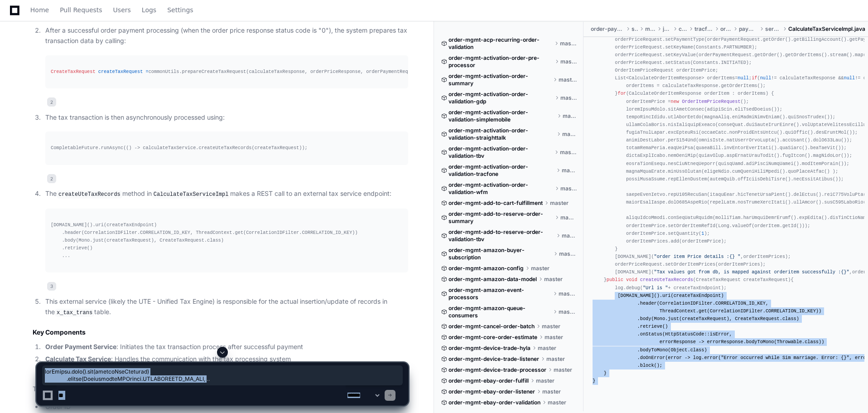  Describe the element at coordinates (827, 29) in the screenshot. I see `span: CalculateTaxServiceImpl.java` at that location.